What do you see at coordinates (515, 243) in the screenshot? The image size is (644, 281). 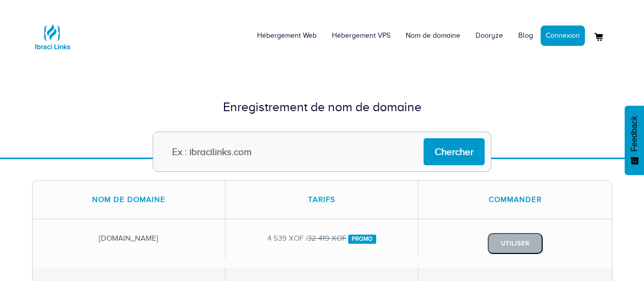 I see `button: Utiliser` at bounding box center [515, 243].